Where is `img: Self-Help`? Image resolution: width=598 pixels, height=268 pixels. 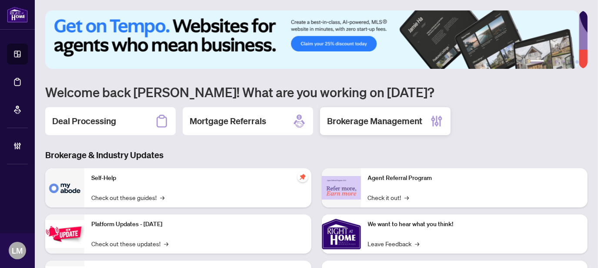
img: Self-Help is located at coordinates (65, 187).